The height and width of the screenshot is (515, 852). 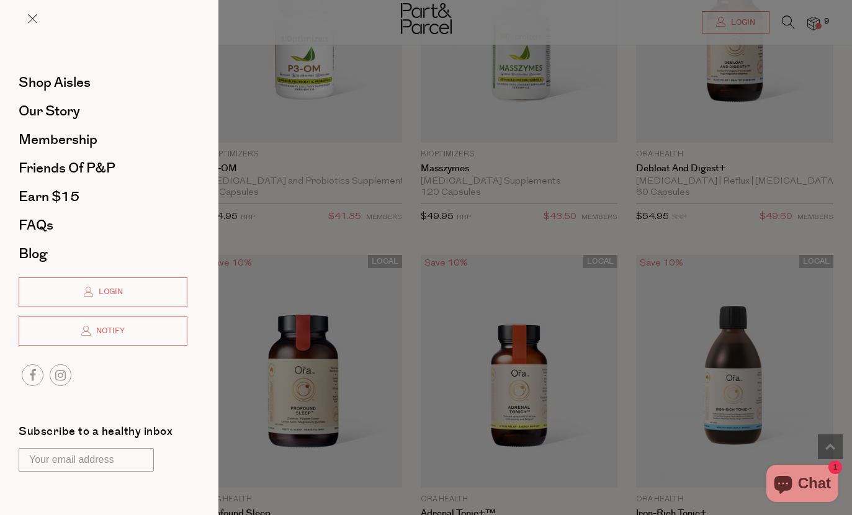 What do you see at coordinates (58, 140) in the screenshot?
I see `span: Membership` at bounding box center [58, 140].